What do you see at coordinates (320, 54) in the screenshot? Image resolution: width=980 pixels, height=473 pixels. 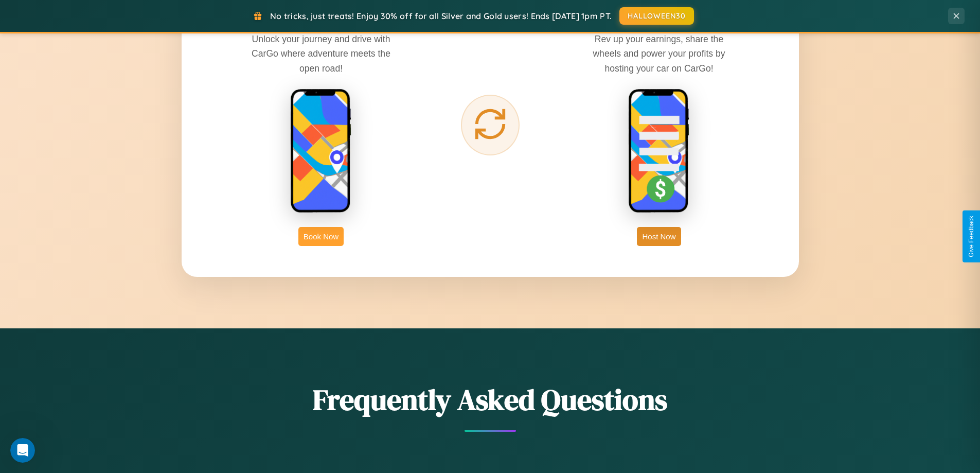 I see `p: Unlock your journey and drive with CarGo where adventure meets the open road!` at bounding box center [320, 54].